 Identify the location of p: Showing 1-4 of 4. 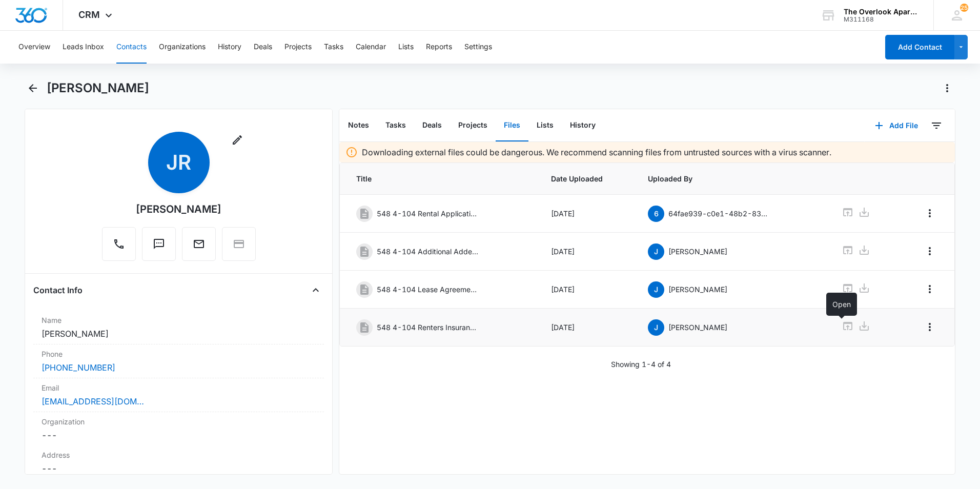
(641, 364).